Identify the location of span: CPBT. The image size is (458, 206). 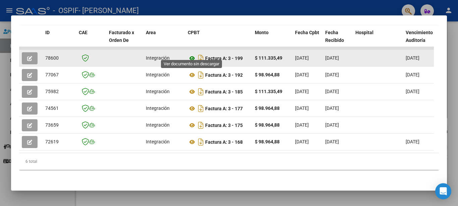
(194, 32).